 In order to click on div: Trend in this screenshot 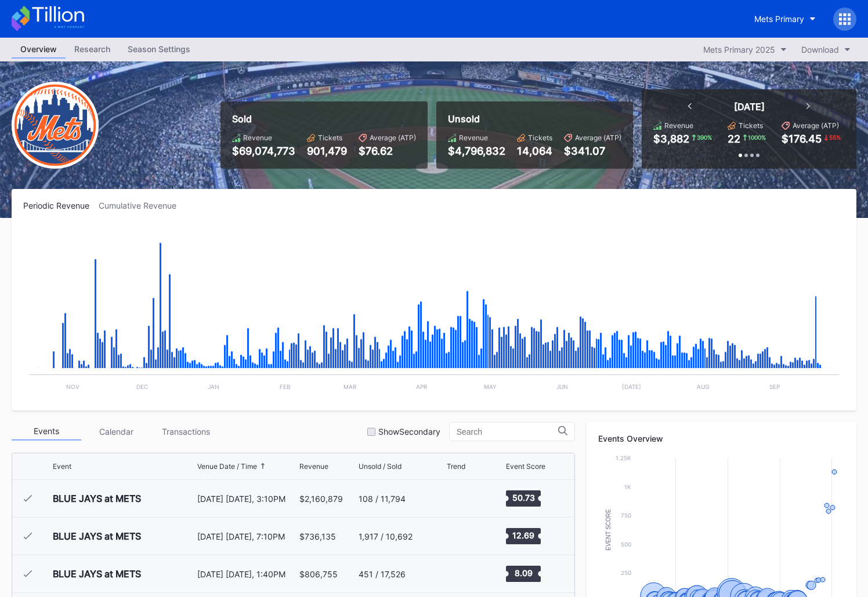, I will do `click(457, 466)`.